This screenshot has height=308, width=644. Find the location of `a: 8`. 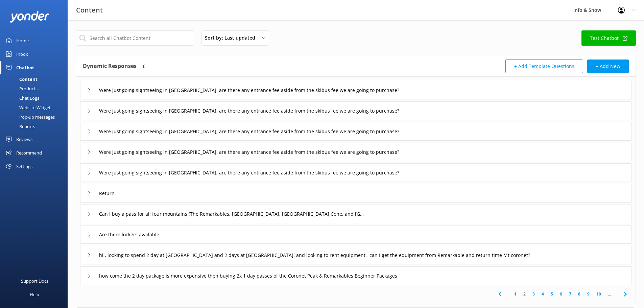

a: 8 is located at coordinates (579, 294).